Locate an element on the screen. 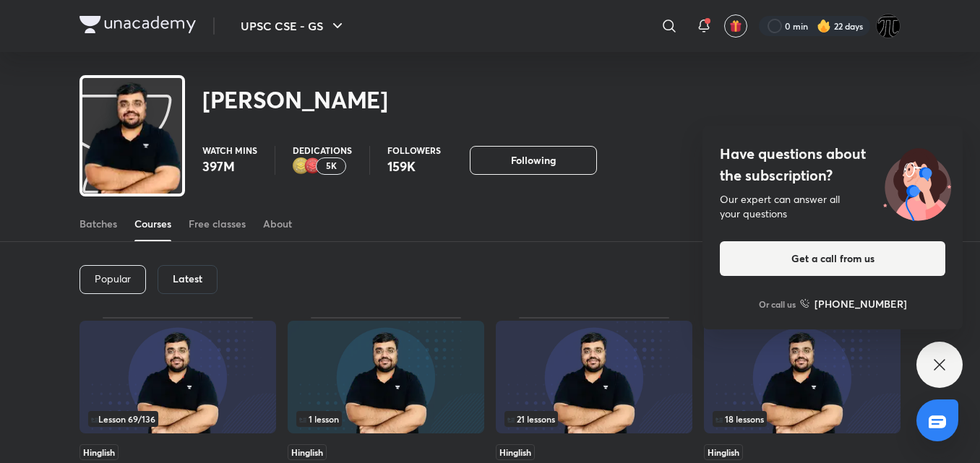 This screenshot has height=463, width=980. img: streak is located at coordinates (824, 26).